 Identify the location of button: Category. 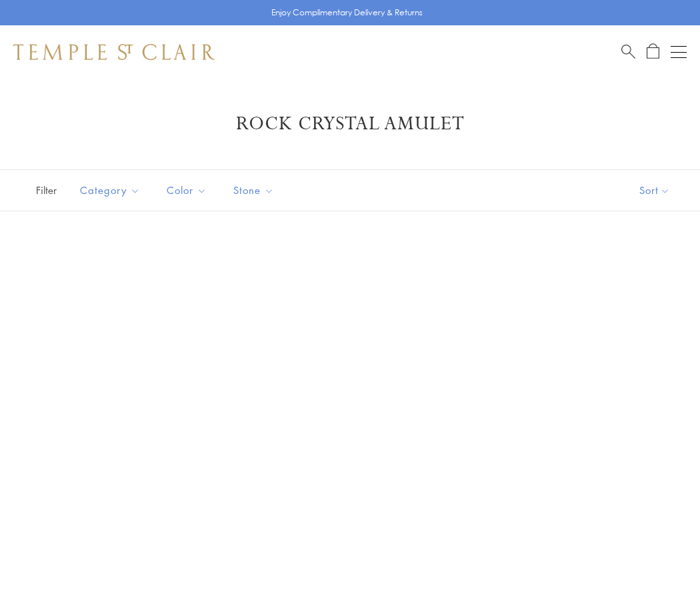
(110, 190).